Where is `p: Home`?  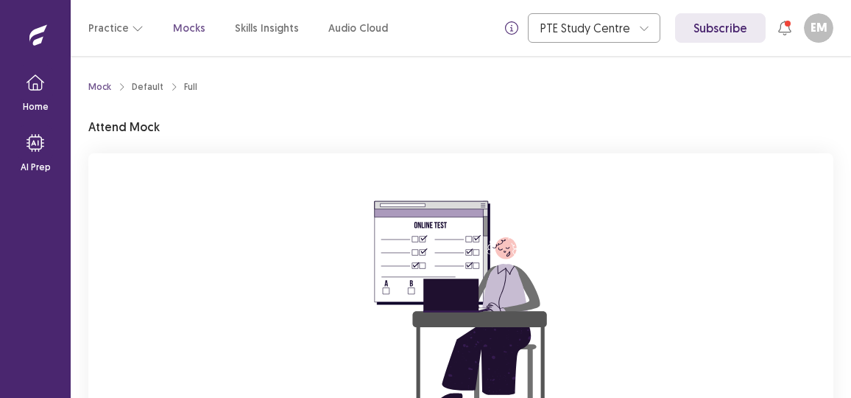
p: Home is located at coordinates (35, 107).